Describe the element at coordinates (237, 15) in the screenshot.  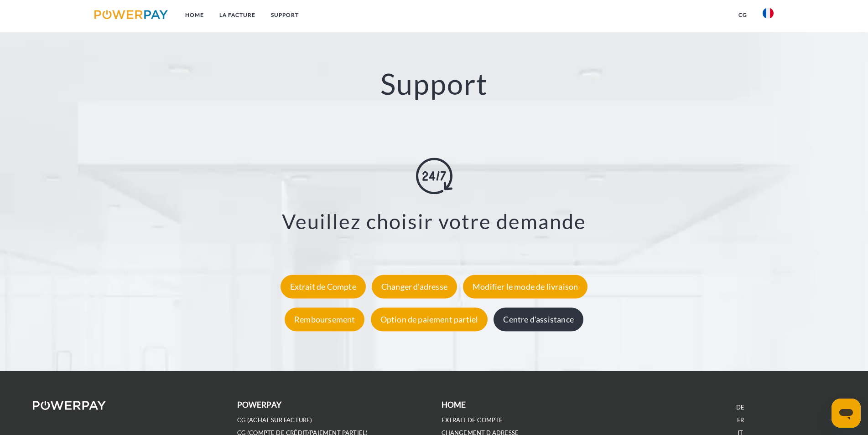
I see `a: LA FACTURE` at that location.